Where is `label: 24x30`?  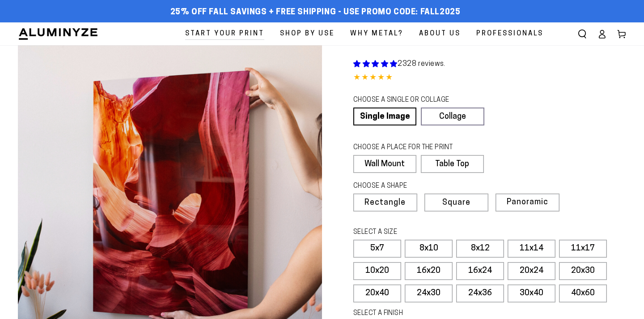 label: 24x30 is located at coordinates (429, 294).